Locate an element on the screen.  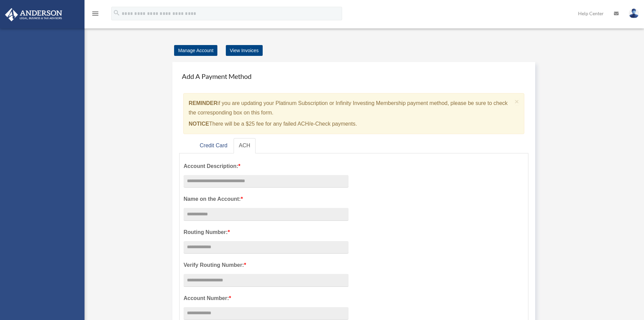
h4: Add A Payment Method is located at coordinates (353, 76).